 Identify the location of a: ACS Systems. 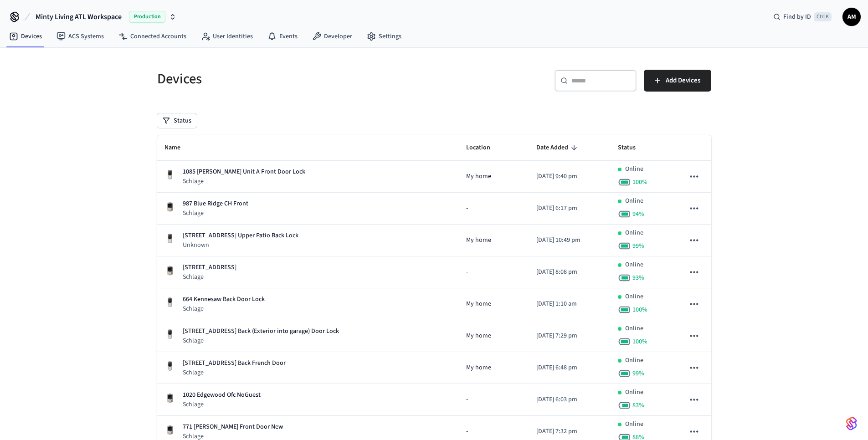
(80, 36).